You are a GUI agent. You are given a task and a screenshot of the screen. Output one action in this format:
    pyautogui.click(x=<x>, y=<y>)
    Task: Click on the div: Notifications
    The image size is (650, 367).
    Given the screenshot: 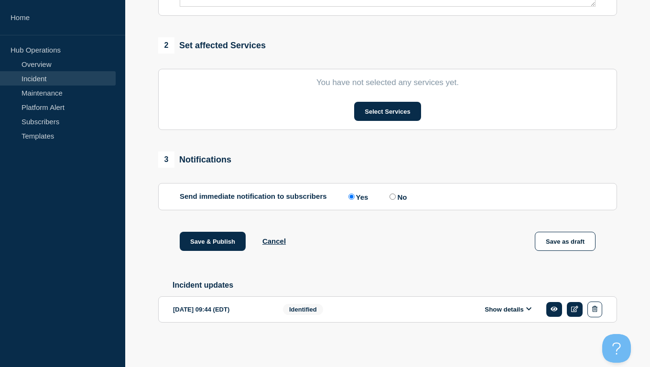 What is the action you would take?
    pyautogui.click(x=194, y=160)
    